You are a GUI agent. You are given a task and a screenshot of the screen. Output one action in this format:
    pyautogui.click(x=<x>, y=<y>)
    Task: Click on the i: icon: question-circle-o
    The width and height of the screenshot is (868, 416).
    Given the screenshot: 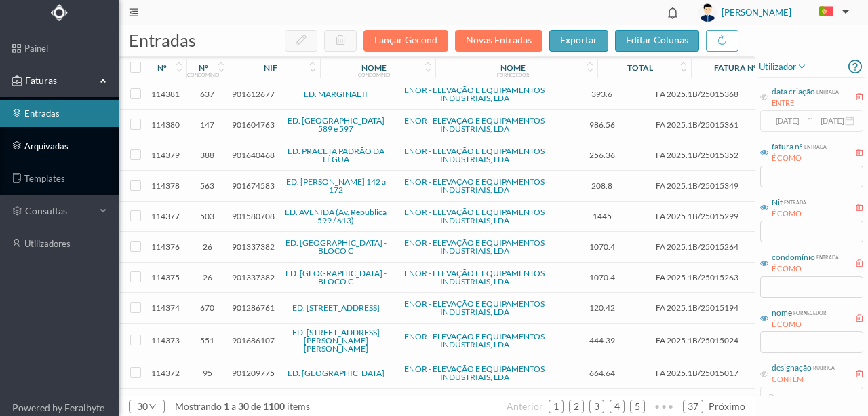 What is the action you would take?
    pyautogui.click(x=855, y=67)
    